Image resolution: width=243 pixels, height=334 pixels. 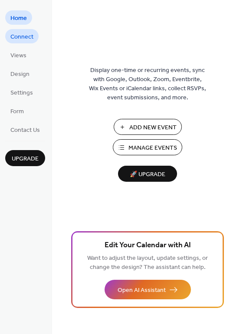 What do you see at coordinates (20, 74) in the screenshot?
I see `span: Design` at bounding box center [20, 74].